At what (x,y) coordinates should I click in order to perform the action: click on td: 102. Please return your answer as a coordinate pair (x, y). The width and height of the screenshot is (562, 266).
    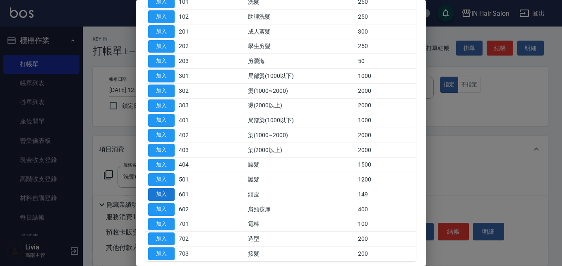
    Looking at the image, I should click on (194, 17).